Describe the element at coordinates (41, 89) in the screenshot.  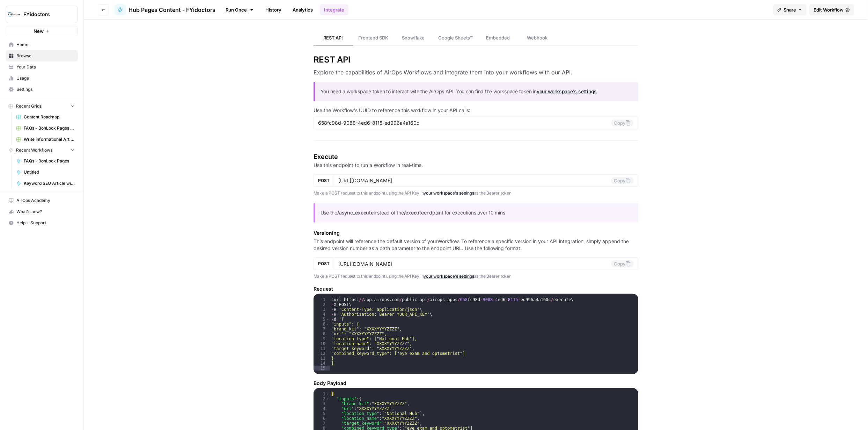
I see `a: Settings` at that location.